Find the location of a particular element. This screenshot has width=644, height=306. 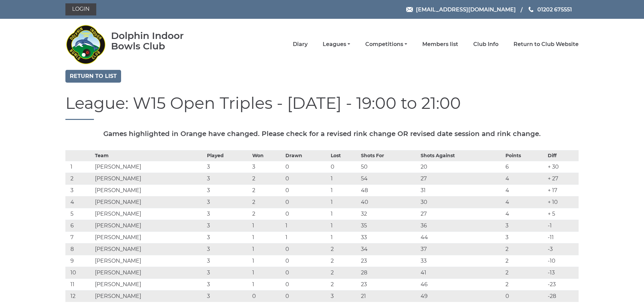

th: Diff is located at coordinates (562, 156).